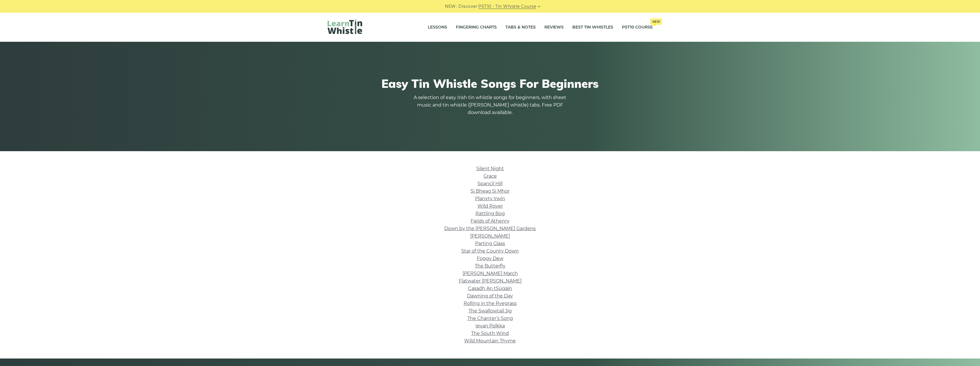 The width and height of the screenshot is (980, 366). What do you see at coordinates (637, 28) in the screenshot?
I see `a: PST10 CourseNew` at bounding box center [637, 28].